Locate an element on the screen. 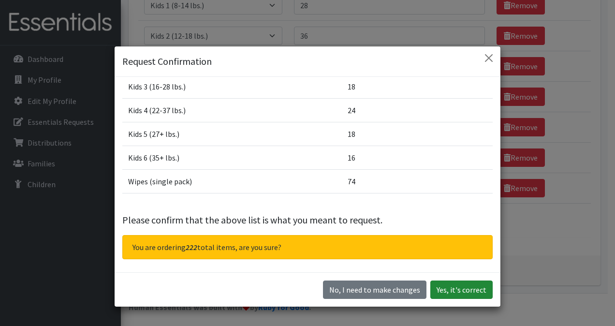 The image size is (615, 326). td: Wipes (single pack) is located at coordinates (232, 181).